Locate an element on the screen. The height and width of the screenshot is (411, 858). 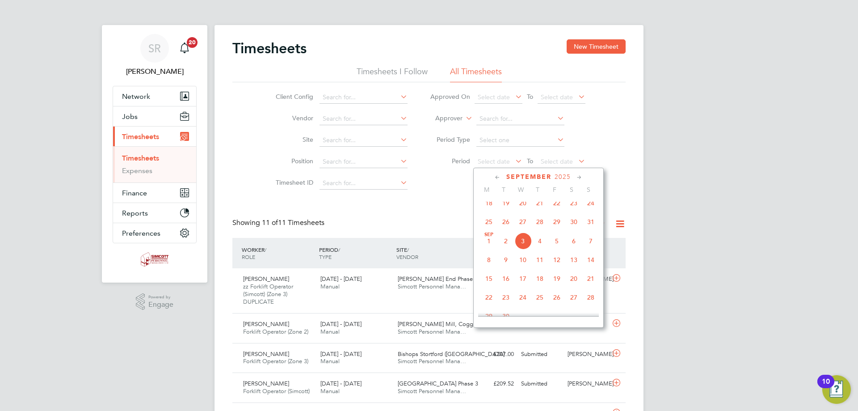
button: Timesheets is located at coordinates (155, 136).